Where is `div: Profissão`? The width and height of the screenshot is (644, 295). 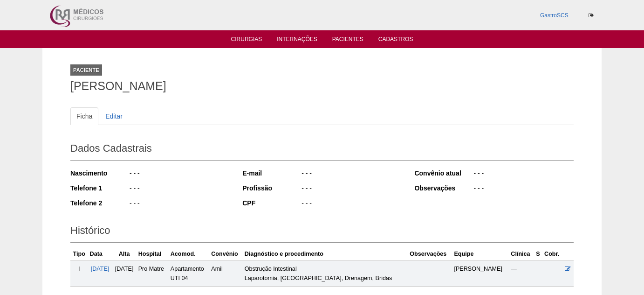
div: Profissão is located at coordinates (271, 188).